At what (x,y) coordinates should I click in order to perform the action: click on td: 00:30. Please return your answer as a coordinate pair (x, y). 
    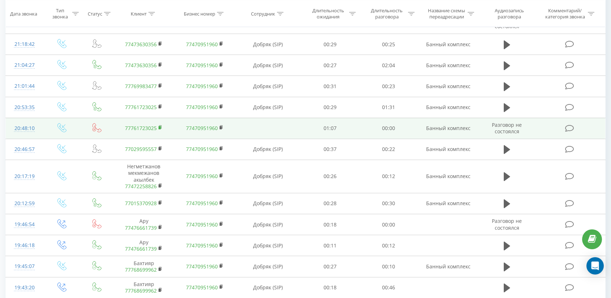
    Looking at the image, I should click on (388, 203).